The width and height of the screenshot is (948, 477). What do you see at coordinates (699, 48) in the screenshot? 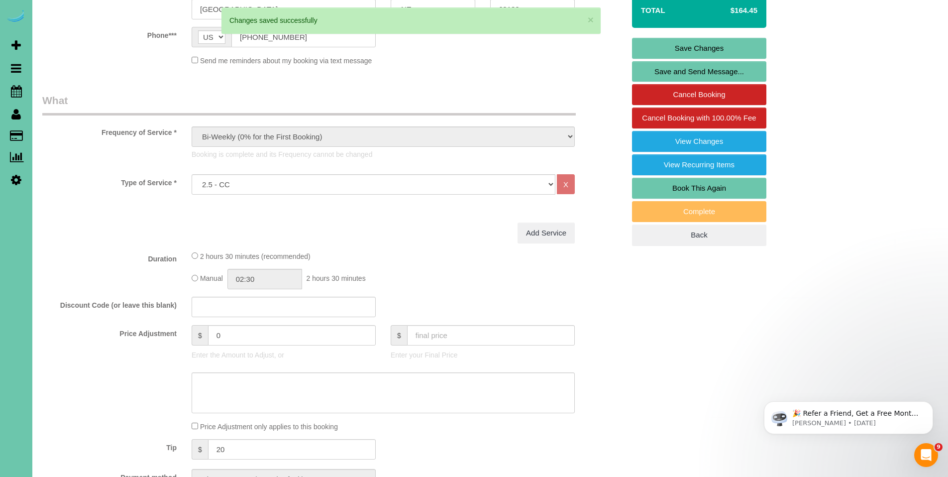
I see `a: Save Changes` at bounding box center [699, 48].